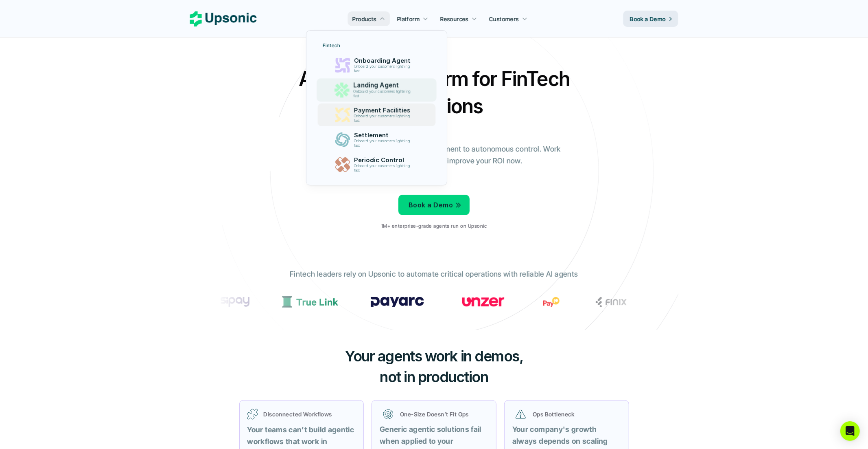 The image size is (868, 449). I want to click on a: SettlementOnboard your customers lightning fast, so click(376, 140).